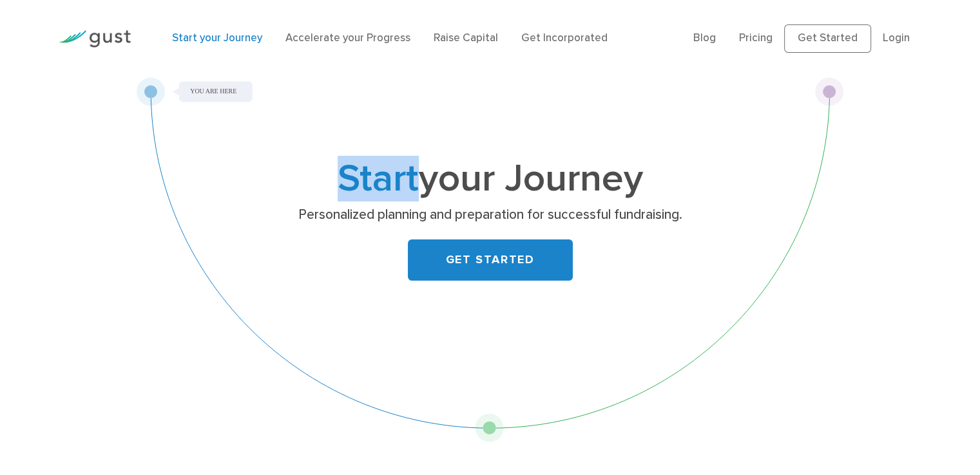 Image resolution: width=980 pixels, height=475 pixels. Describe the element at coordinates (347, 38) in the screenshot. I see `a: Accelerate your Progress` at that location.